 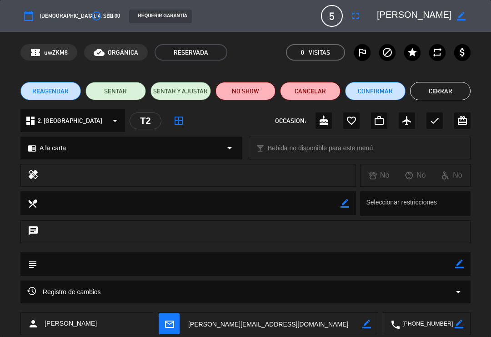 I want to click on i: airplanemode_active, so click(x=407, y=121).